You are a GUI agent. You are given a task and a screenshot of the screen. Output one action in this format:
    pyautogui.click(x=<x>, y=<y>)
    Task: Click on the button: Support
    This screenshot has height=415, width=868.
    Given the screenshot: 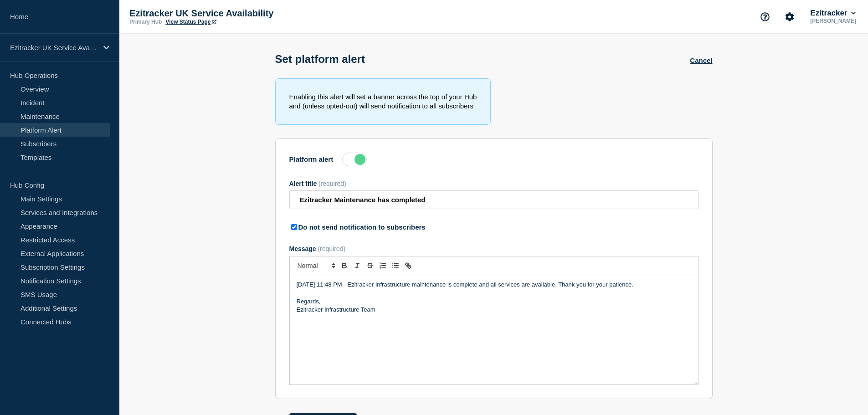 What is the action you would take?
    pyautogui.click(x=765, y=17)
    